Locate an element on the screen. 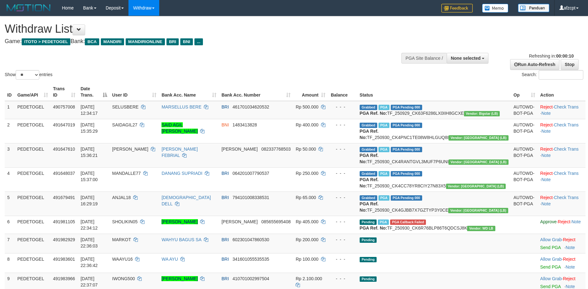  span: 491981105 is located at coordinates (64, 221).